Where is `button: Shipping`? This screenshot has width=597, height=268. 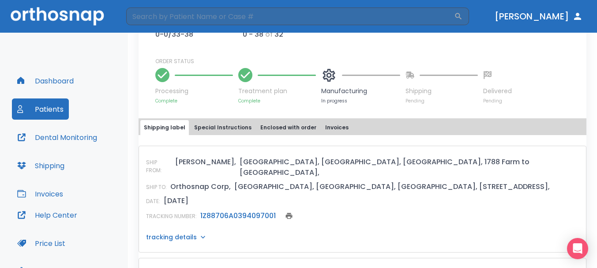 button: Shipping is located at coordinates (41, 165).